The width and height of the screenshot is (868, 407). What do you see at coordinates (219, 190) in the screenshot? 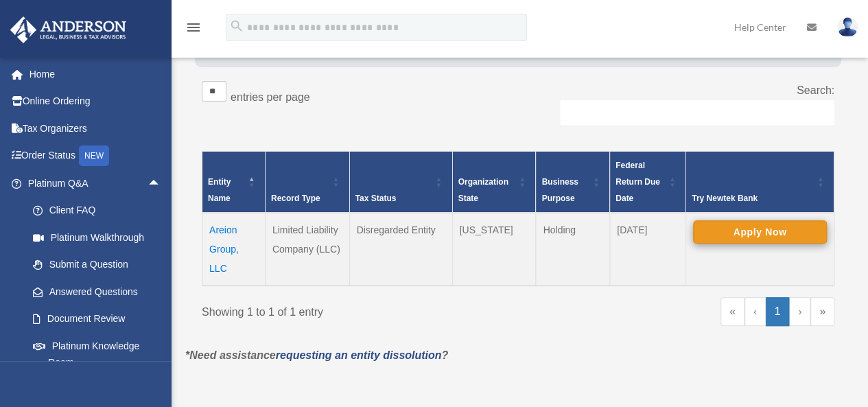
I see `span: Entity Name` at bounding box center [219, 190].